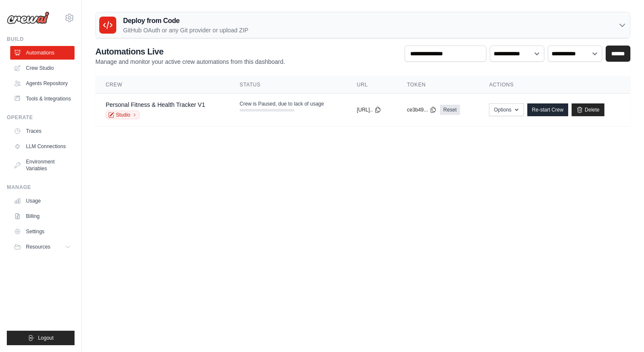 This screenshot has width=644, height=352. I want to click on a: LLM Connections, so click(42, 146).